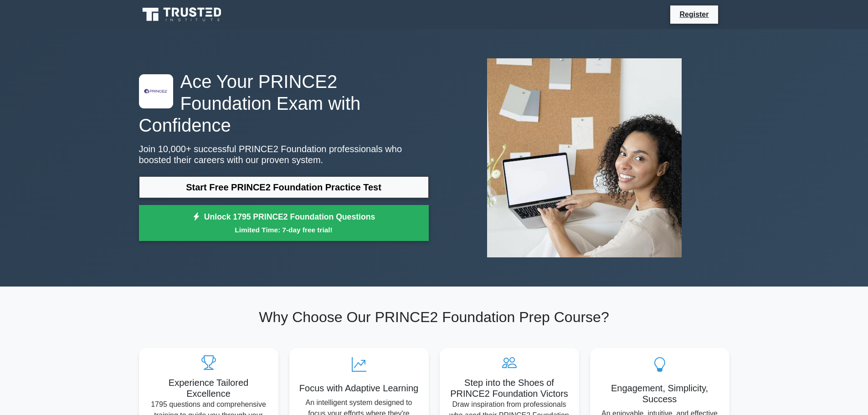 The height and width of the screenshot is (415, 868). What do you see at coordinates (434, 317) in the screenshot?
I see `h2: Why Choose Our PRINCE2 Foundation Prep Course?` at bounding box center [434, 317].